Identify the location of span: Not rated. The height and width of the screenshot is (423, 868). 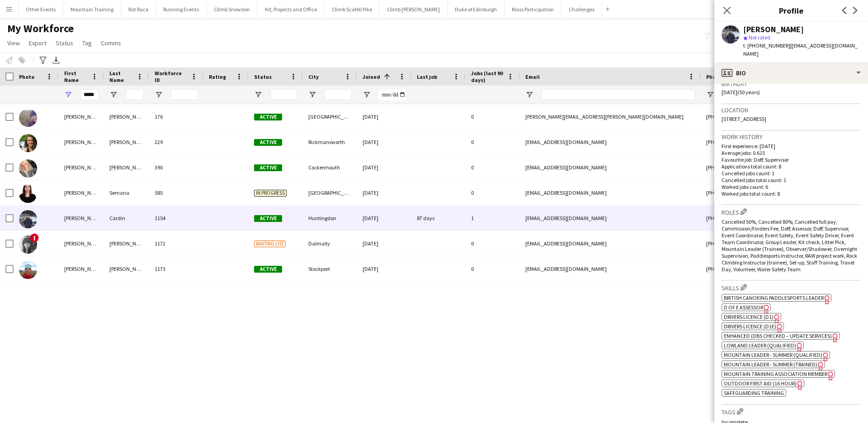
(760, 37).